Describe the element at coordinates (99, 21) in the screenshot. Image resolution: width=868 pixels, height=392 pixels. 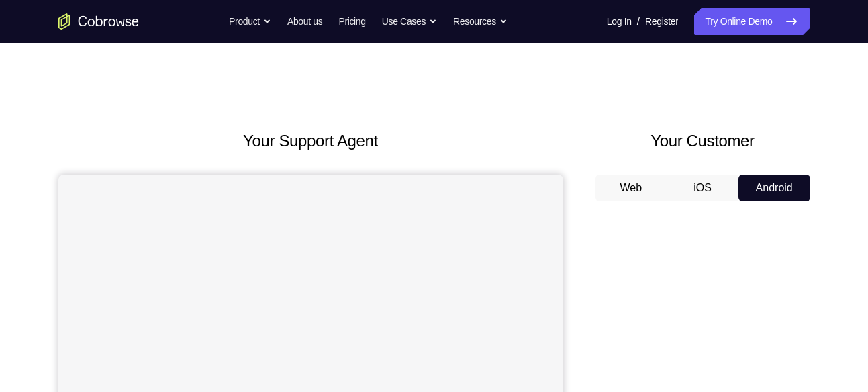
I see `a: Go to the home page` at that location.